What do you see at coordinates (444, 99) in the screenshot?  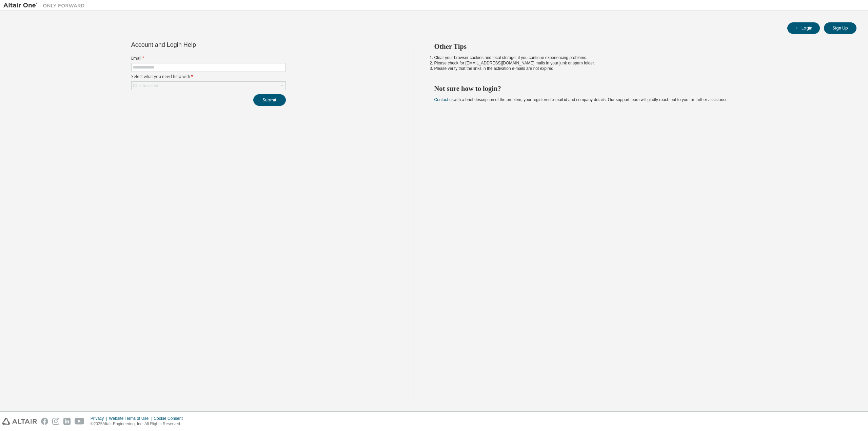 I see `a: Contact us` at bounding box center [444, 99].